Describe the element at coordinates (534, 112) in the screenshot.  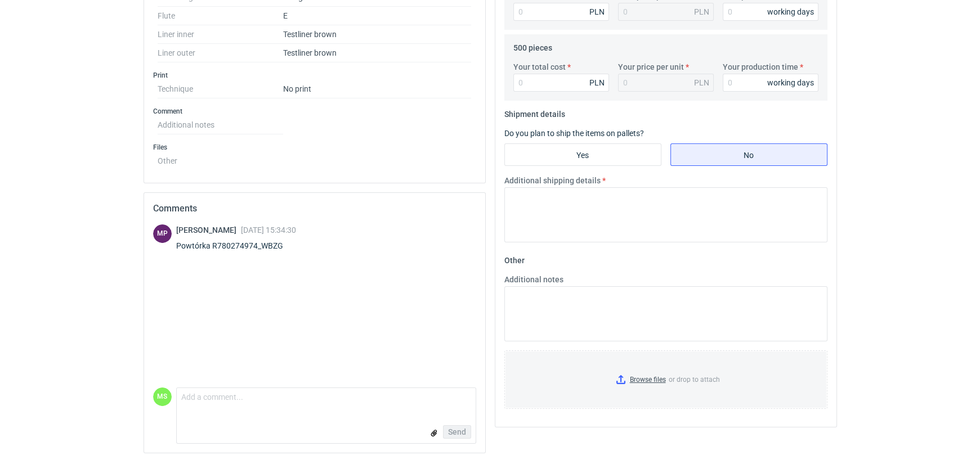
I see `legend: Shipment details` at that location.